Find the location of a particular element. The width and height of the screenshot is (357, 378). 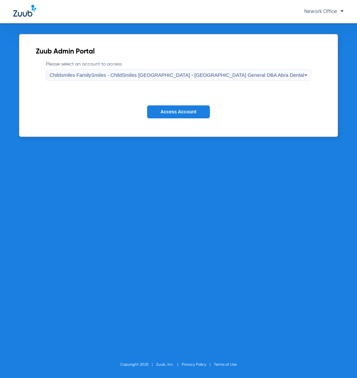

a: Terms of Use is located at coordinates (225, 364).